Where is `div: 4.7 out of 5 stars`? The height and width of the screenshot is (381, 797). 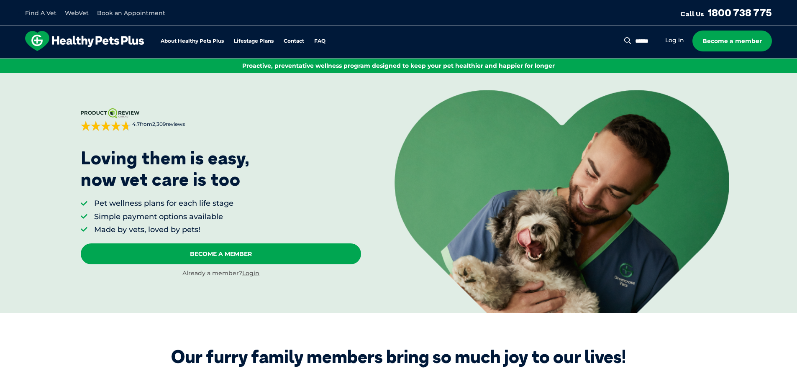
div: 4.7 out of 5 stars is located at coordinates (106, 126).